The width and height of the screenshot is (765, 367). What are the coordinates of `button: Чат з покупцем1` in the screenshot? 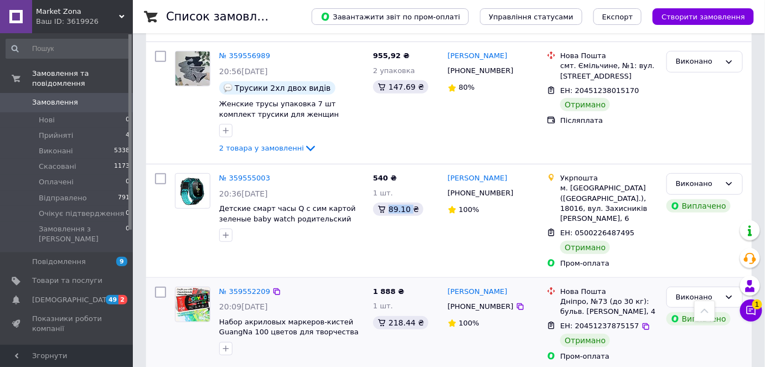 It's located at (751, 310).